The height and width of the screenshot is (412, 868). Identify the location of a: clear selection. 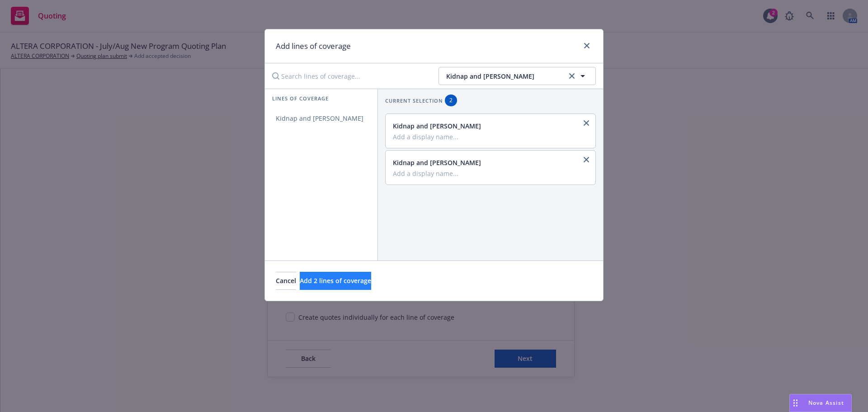
(572, 76).